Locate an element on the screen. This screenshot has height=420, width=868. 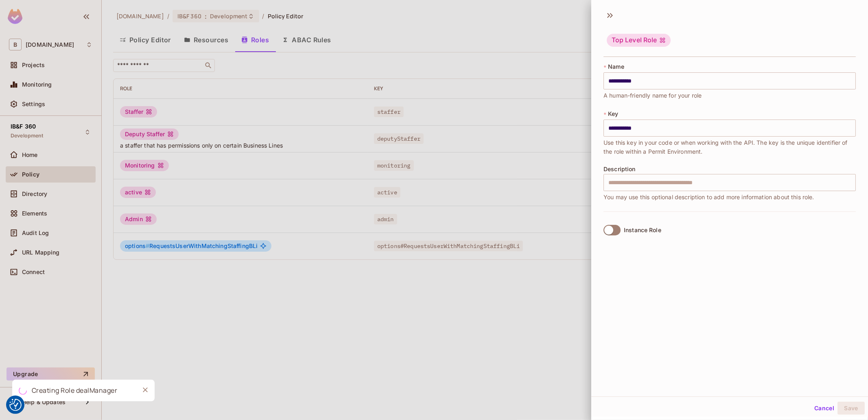
button: Cancel is located at coordinates (824, 408).